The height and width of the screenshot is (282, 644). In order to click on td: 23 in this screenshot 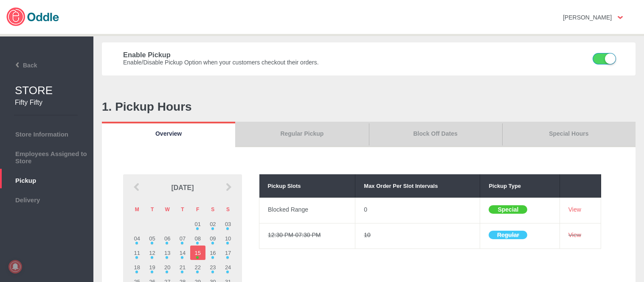, I will do `click(213, 267)`.